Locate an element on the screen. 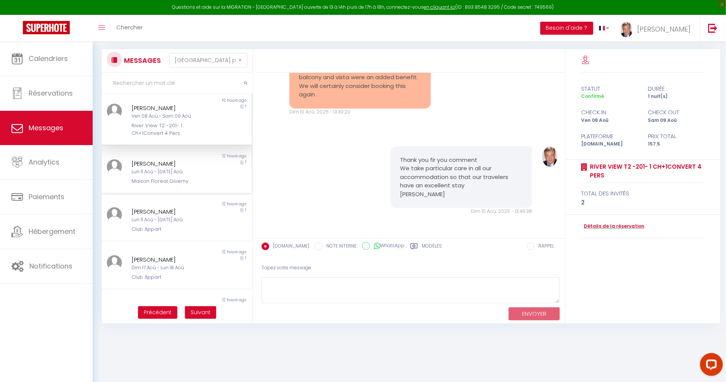  span: Réservations is located at coordinates (51, 93).